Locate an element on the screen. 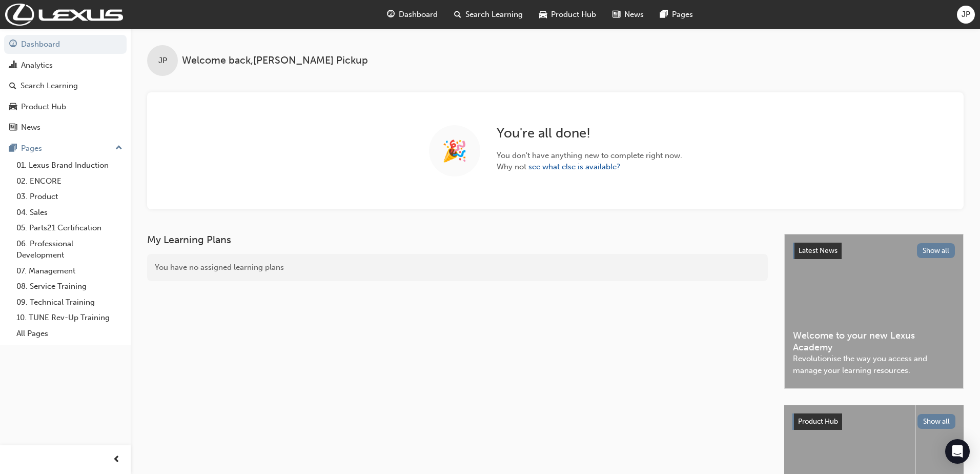  span: News is located at coordinates (634, 15).